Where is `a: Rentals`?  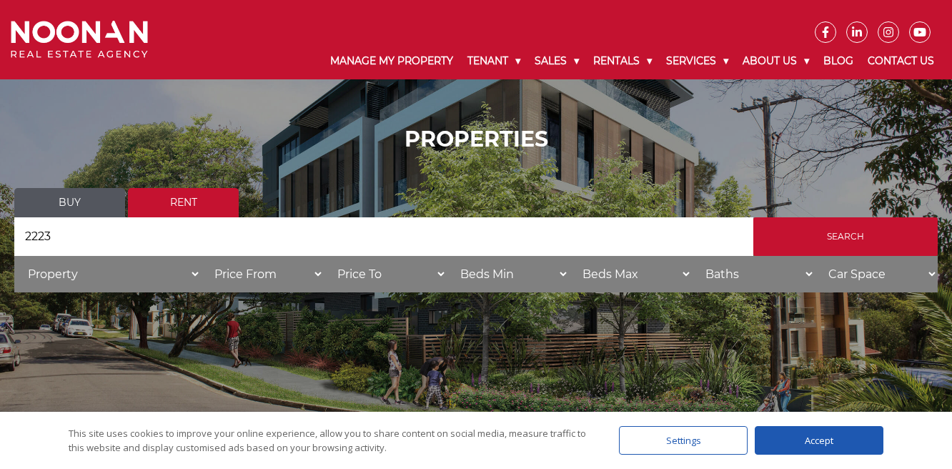 a: Rentals is located at coordinates (623, 61).